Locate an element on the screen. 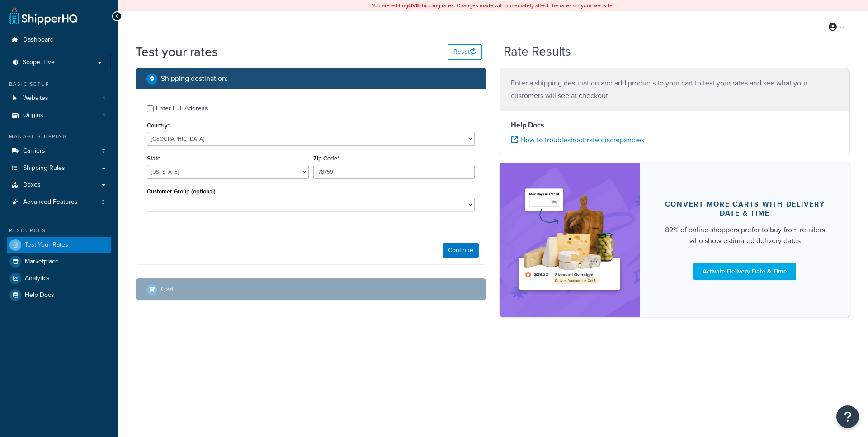 This screenshot has height=437, width=868. input: Enter Full Address is located at coordinates (150, 108).